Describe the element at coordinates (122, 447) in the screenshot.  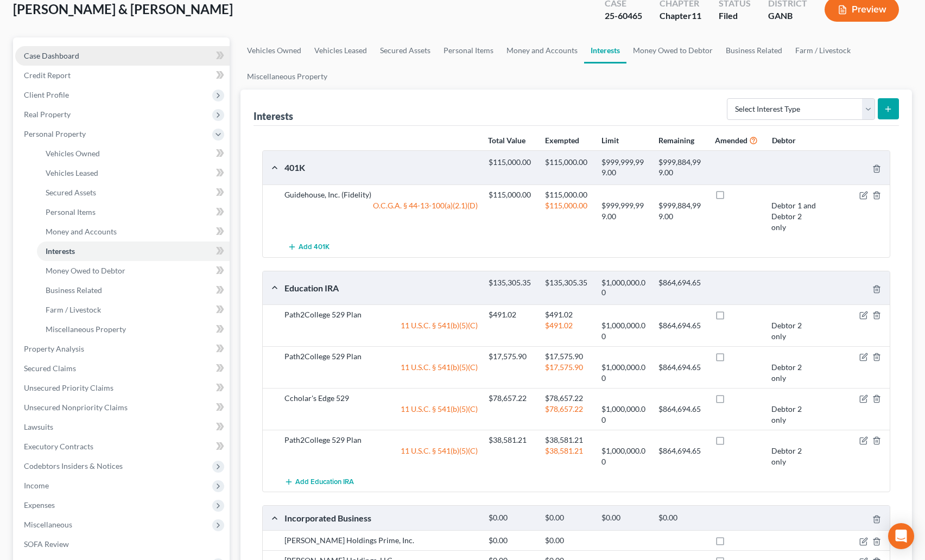
I see `a: Executory Contracts` at that location.